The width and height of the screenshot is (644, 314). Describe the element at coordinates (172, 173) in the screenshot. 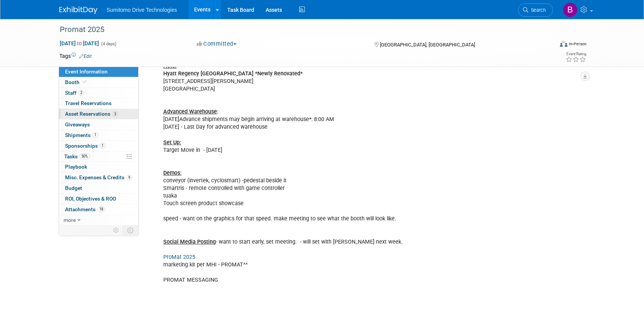

I see `b: Demos:` at that location.